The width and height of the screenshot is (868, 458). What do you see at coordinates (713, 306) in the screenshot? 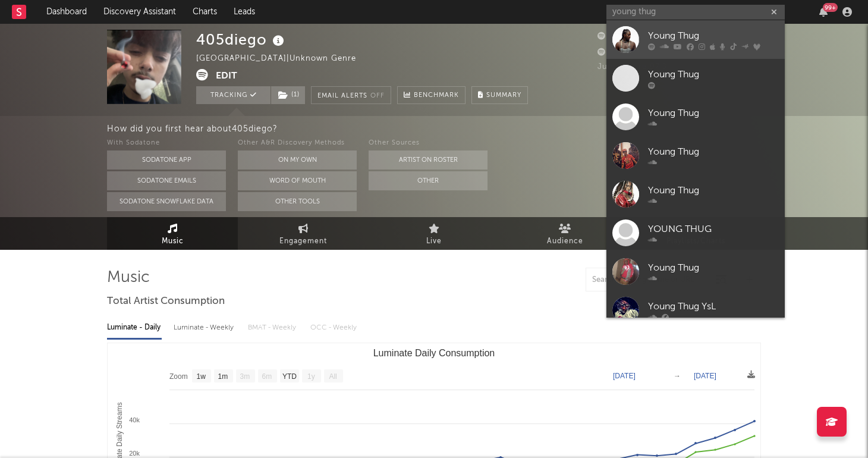
I see `div: Young Thug YsL` at bounding box center [713, 306].